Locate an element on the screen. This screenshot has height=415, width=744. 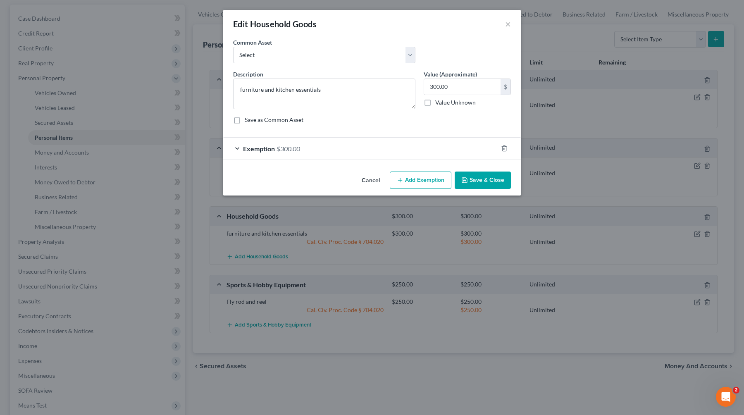
label: Save as Common Asset is located at coordinates (274, 120).